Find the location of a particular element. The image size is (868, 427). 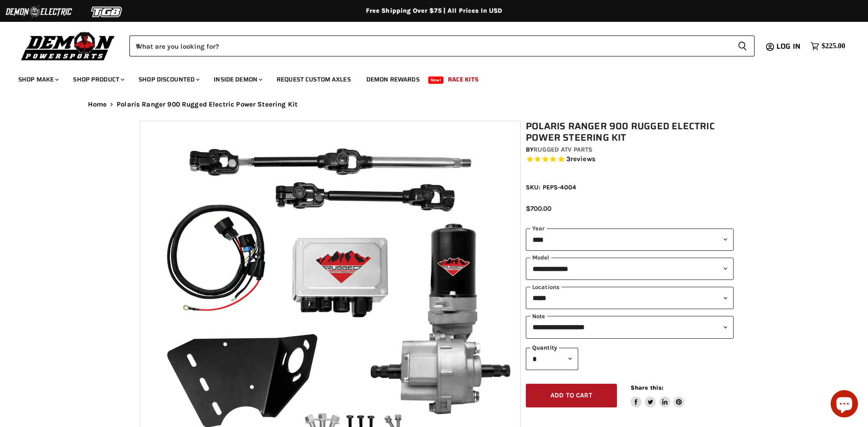

select: year is located at coordinates (630, 240).